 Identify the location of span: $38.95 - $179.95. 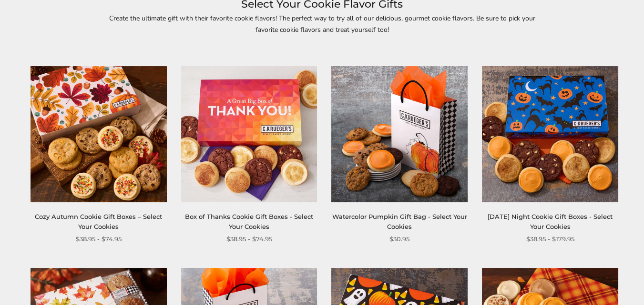
(550, 239).